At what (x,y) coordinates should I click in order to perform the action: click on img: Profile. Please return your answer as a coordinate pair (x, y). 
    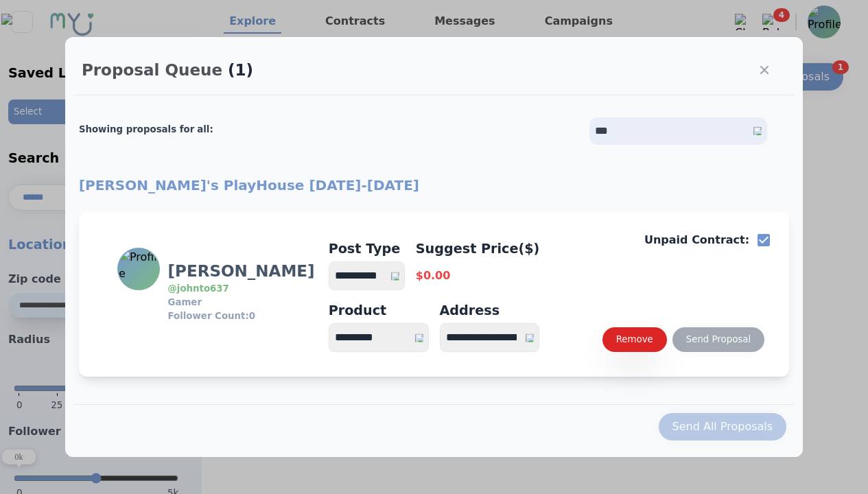
    Looking at the image, I should click on (138, 269).